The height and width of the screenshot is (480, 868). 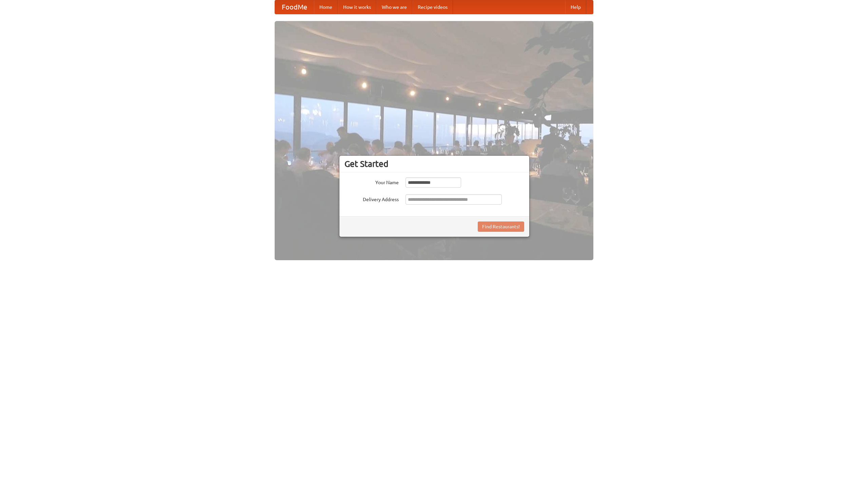 What do you see at coordinates (372, 181) in the screenshot?
I see `label: Your Name` at bounding box center [372, 181].